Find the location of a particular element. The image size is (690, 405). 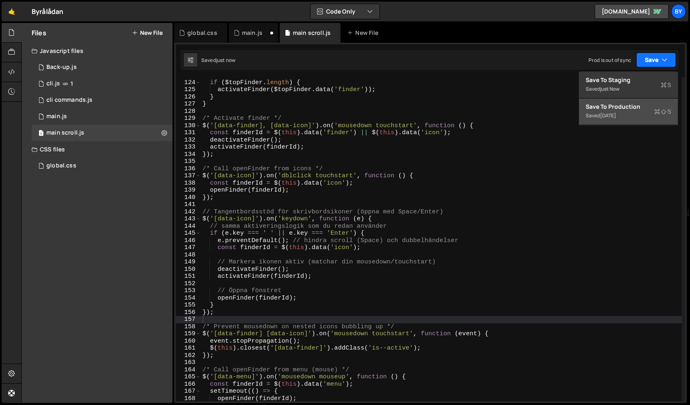

div: 125 is located at coordinates (188, 90).